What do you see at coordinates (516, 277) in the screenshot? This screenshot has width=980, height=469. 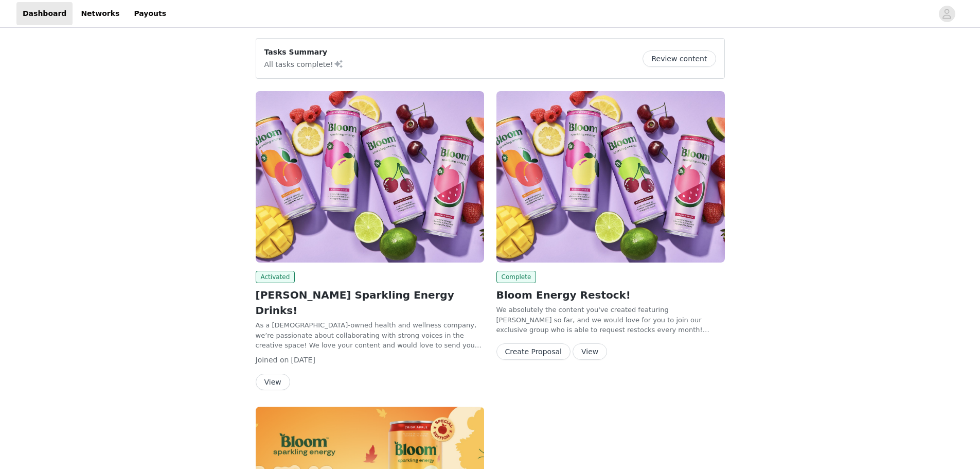 I see `span: Complete` at bounding box center [516, 277].